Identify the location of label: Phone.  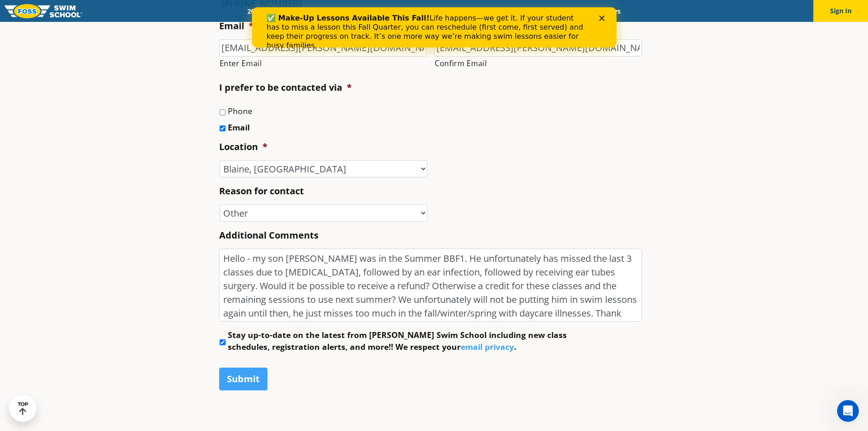
(240, 111).